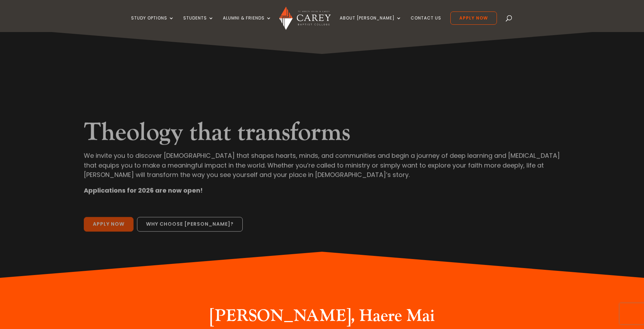 The height and width of the screenshot is (329, 644). I want to click on strong: Applications for 2026 are now open!, so click(143, 181).